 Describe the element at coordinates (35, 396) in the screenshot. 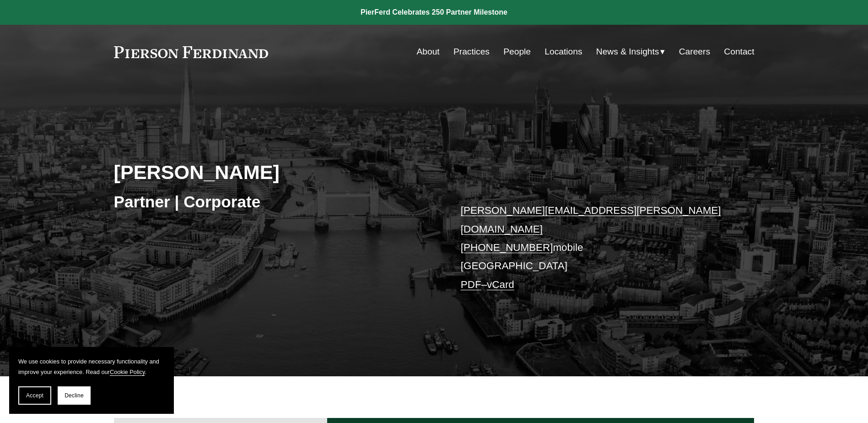

I see `span: Accept` at that location.